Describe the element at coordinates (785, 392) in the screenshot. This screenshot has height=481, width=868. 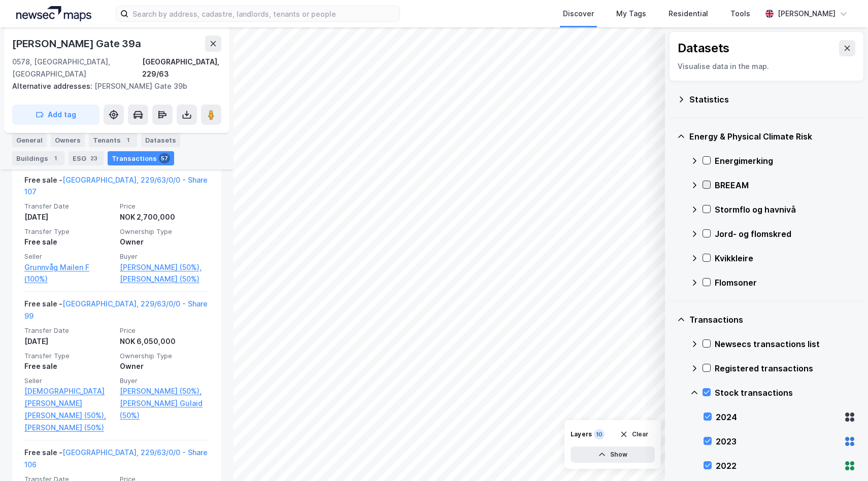
I see `div: Stock transactions` at that location.